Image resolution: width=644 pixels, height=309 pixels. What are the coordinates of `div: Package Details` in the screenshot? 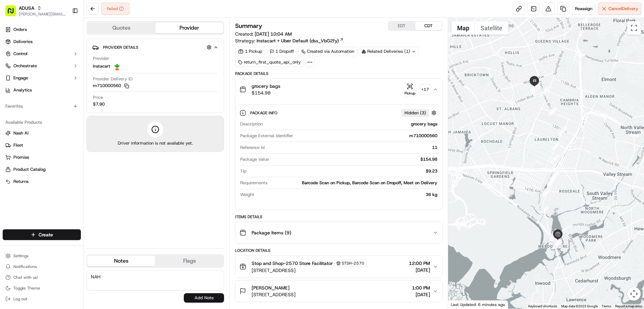 It's located at (339, 74).